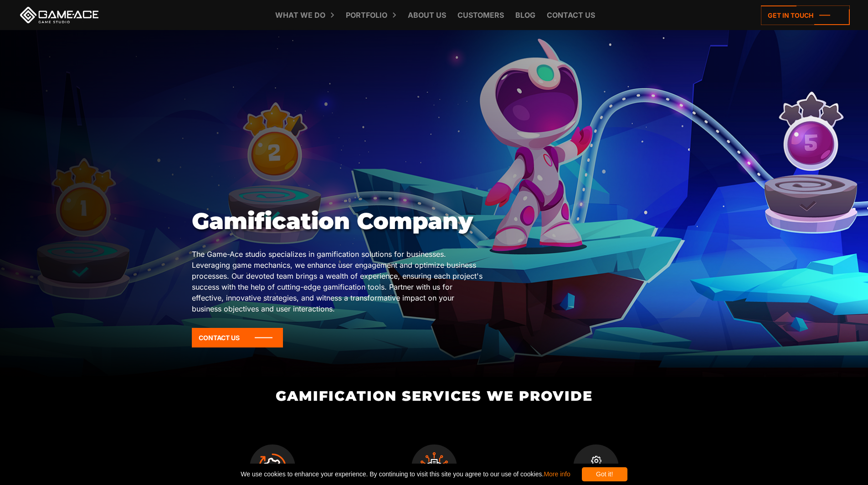 This screenshot has height=485, width=868. Describe the element at coordinates (434, 395) in the screenshot. I see `h2: Gamification Services We Provide` at that location.